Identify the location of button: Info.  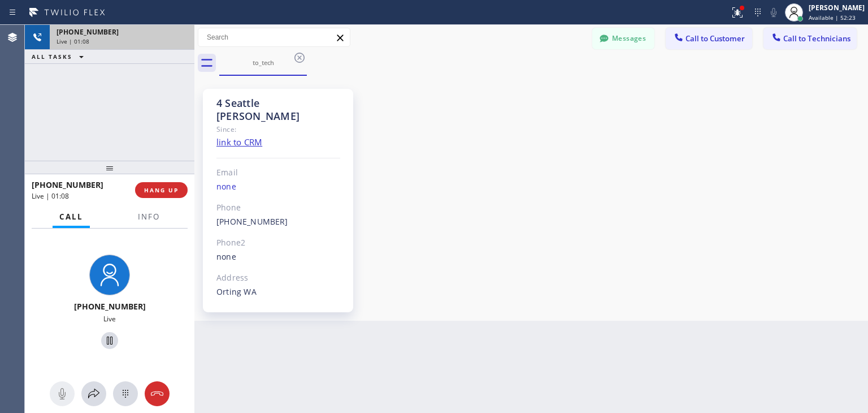
(149, 217).